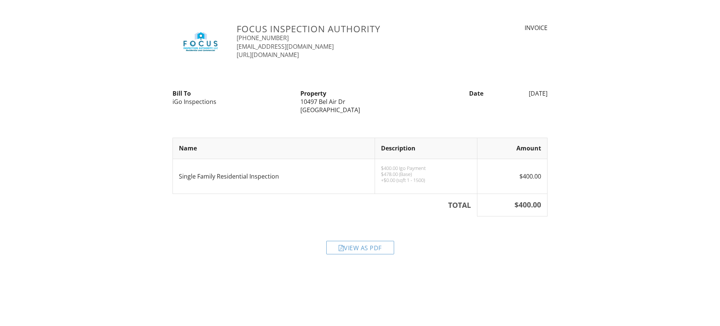 The height and width of the screenshot is (326, 720). I want to click on div: INVOICE, so click(504, 28).